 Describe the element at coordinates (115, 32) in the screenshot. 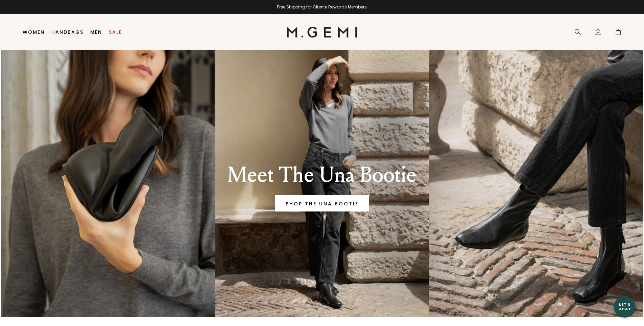

I see `a: Sale` at that location.